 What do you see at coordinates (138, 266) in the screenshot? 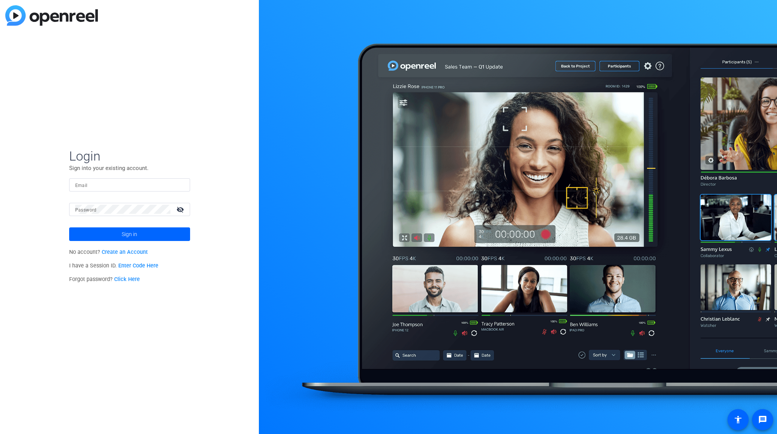
I see `a: Enter Code Here` at bounding box center [138, 266].